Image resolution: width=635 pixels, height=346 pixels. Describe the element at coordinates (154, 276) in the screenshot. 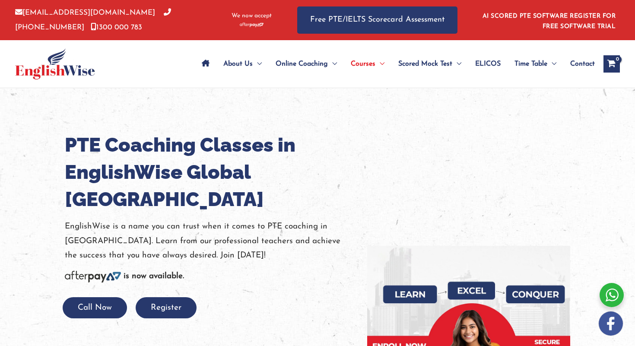

I see `b: is now available.` at that location.